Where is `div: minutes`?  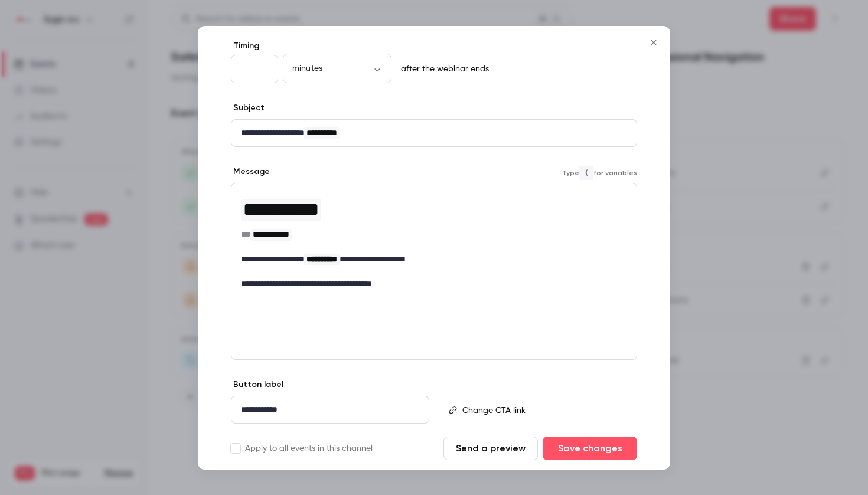 div: minutes is located at coordinates (337, 68).